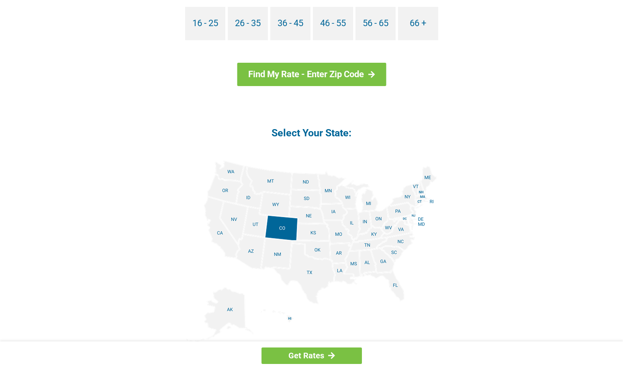 The image size is (623, 370). What do you see at coordinates (312, 251) in the screenshot?
I see `img: states` at bounding box center [312, 251].